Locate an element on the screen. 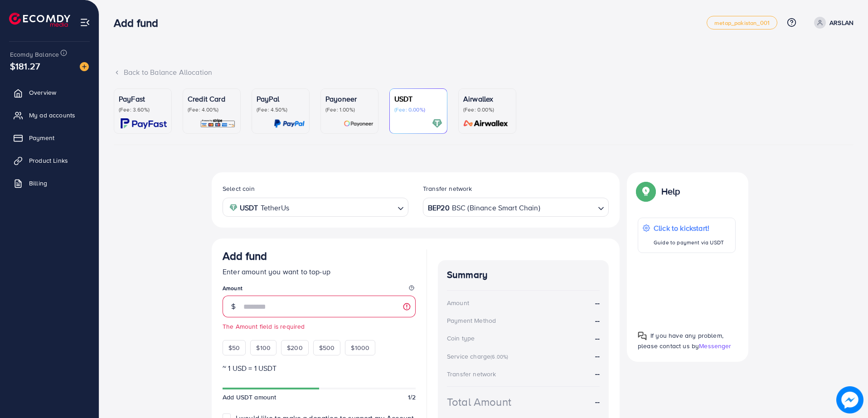 The height and width of the screenshot is (418, 868). label: Transfer network is located at coordinates (447, 189).